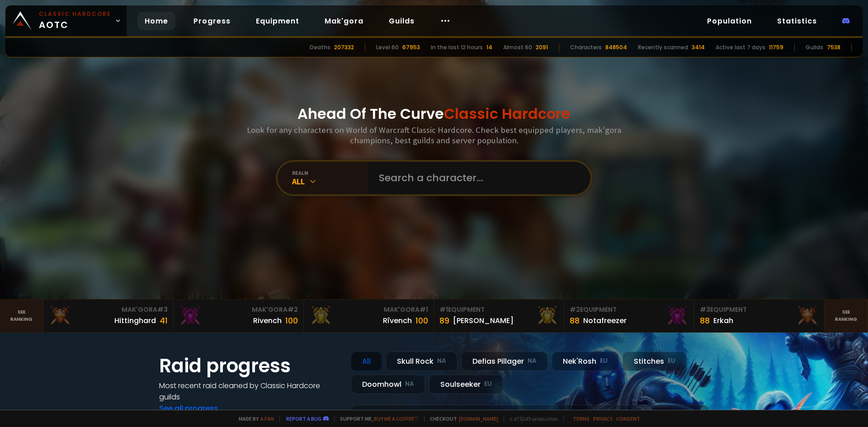 The width and height of the screenshot is (868, 427). Describe the element at coordinates (605, 320) in the screenshot. I see `div: Notafreezer` at that location.